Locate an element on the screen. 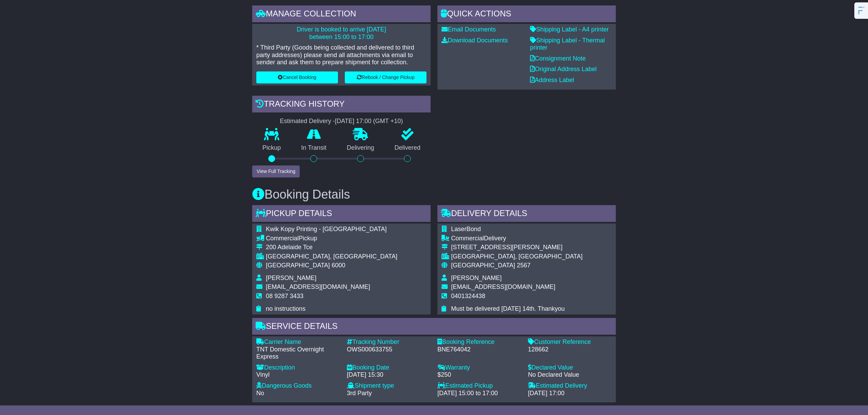  p: Delivered is located at coordinates (408, 148).